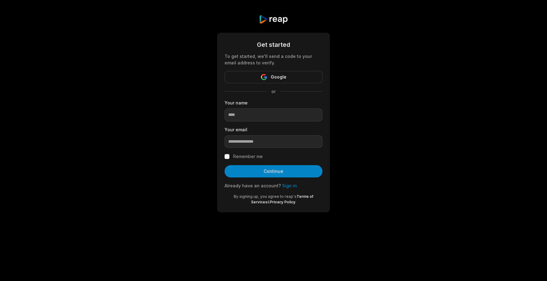 Image resolution: width=547 pixels, height=281 pixels. I want to click on div: To get started, we'll send a code to your email address to verify., so click(273, 59).